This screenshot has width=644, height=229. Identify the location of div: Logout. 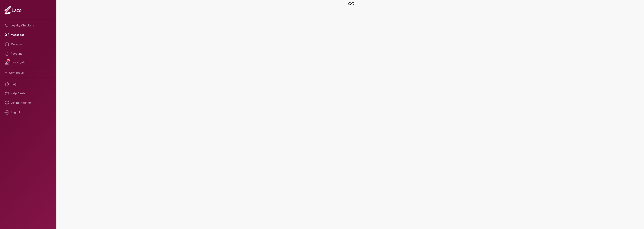
(28, 113).